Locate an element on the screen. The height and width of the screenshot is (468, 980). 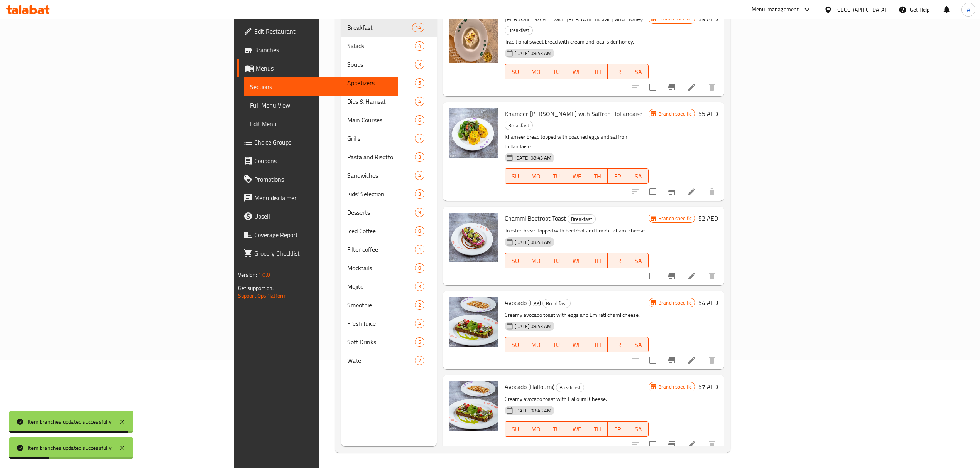
a: Edit Menu is located at coordinates (320, 124).